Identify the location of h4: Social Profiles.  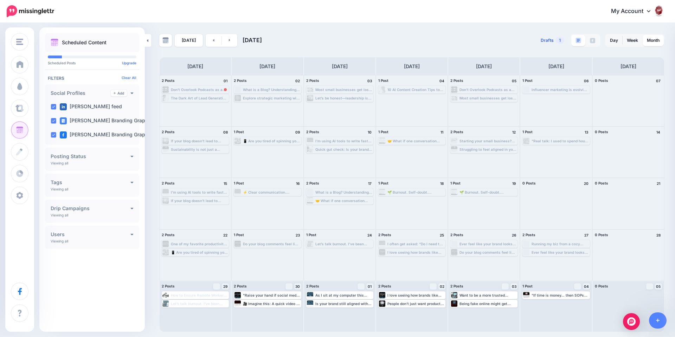
(80, 93).